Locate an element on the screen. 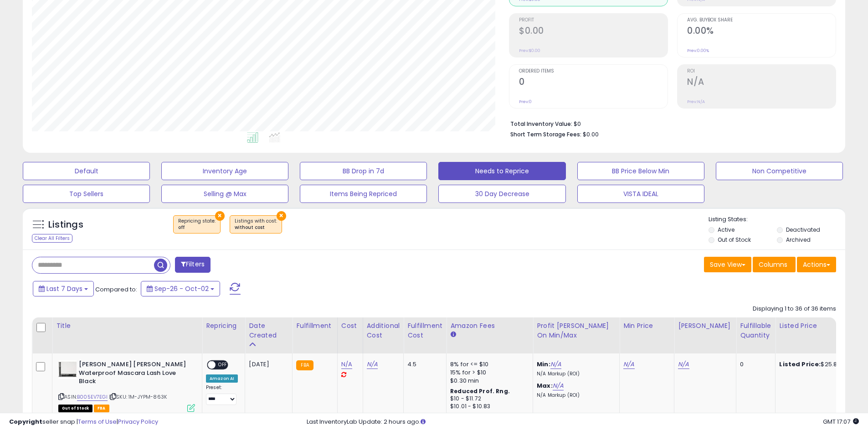 The width and height of the screenshot is (868, 431). span: Profit is located at coordinates (593, 20).